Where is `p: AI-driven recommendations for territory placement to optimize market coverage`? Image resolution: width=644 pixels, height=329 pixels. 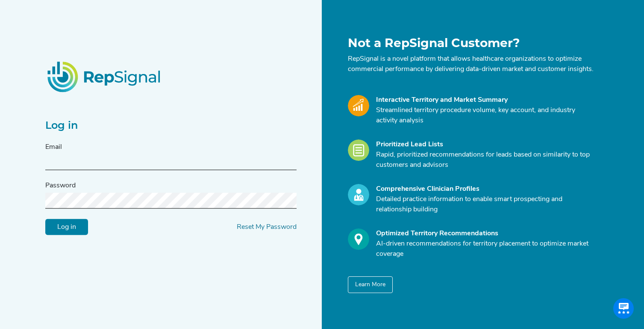 p: AI-driven recommendations for territory placement to optimize market coverage is located at coordinates (485, 249).